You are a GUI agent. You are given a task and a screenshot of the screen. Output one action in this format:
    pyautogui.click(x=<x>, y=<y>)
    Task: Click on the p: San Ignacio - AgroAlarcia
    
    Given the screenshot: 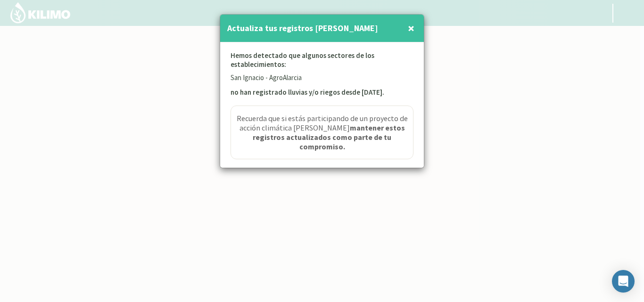 What is the action you would take?
    pyautogui.click(x=322, y=78)
    